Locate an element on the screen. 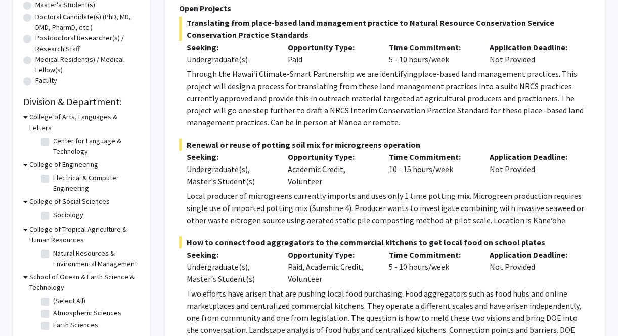 Image resolution: width=618 pixels, height=336 pixels. h3: College of Social Sciences is located at coordinates (69, 201).